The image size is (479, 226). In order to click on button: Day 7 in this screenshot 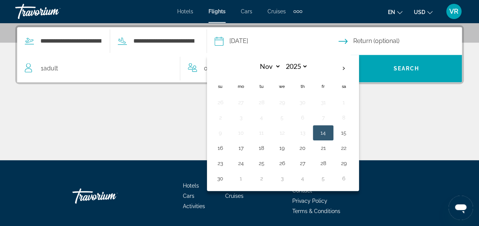, I will do `click(323, 118)`.